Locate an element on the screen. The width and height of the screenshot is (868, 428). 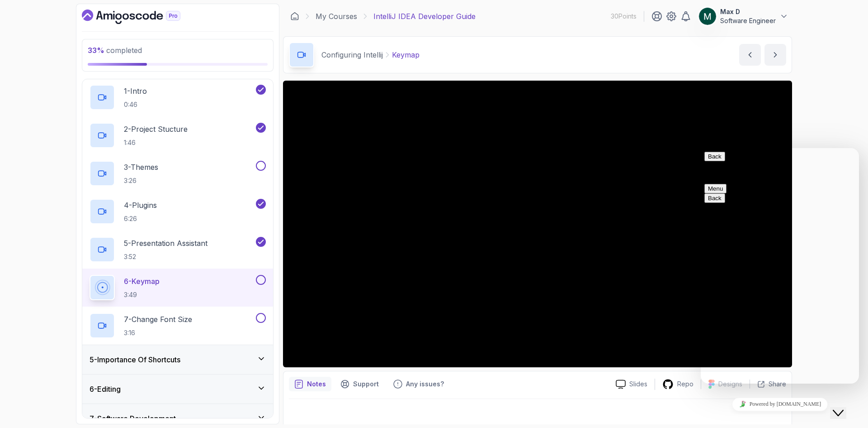
p: Slides is located at coordinates (639, 384).